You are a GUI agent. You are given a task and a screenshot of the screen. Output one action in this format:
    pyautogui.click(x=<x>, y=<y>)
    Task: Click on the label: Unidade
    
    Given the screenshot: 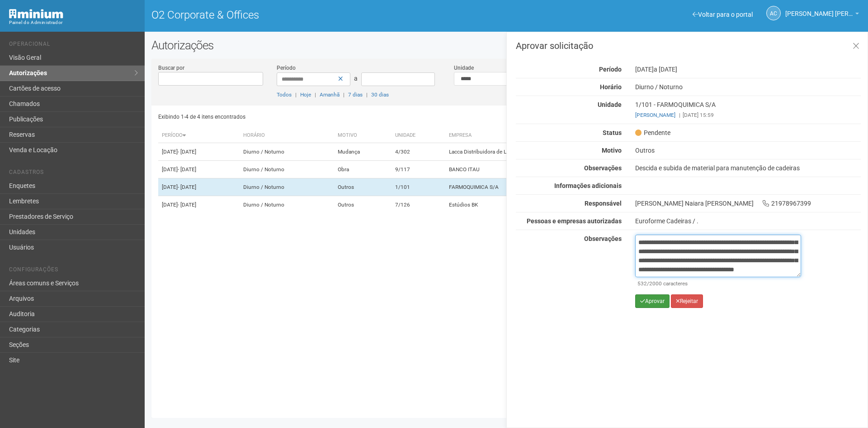 What is the action you would take?
    pyautogui.click(x=464, y=68)
    